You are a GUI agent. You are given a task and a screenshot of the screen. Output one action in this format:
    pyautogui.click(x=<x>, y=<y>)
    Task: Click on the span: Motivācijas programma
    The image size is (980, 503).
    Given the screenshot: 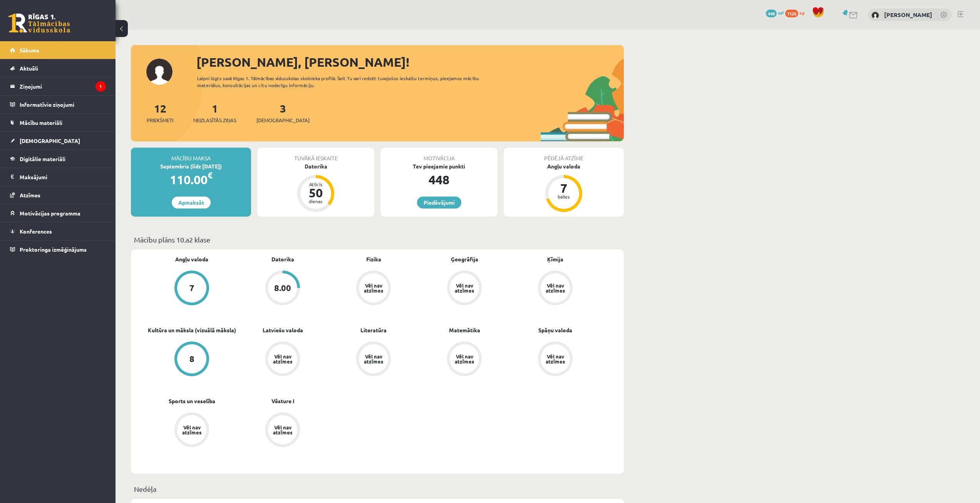 What is the action you would take?
    pyautogui.click(x=50, y=213)
    